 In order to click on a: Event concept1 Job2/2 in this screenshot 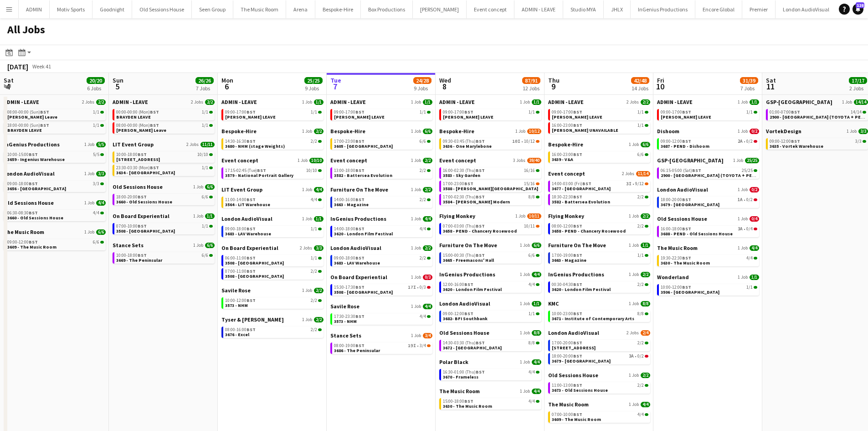, I will do `click(381, 160)`.